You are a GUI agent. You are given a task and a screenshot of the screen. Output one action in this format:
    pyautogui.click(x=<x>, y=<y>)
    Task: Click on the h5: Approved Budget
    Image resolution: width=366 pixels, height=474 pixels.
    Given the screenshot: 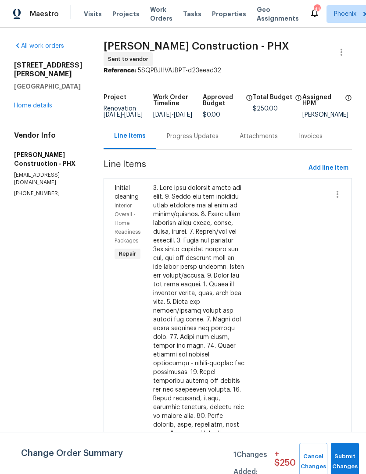 What is the action you would take?
    pyautogui.click(x=223, y=101)
    